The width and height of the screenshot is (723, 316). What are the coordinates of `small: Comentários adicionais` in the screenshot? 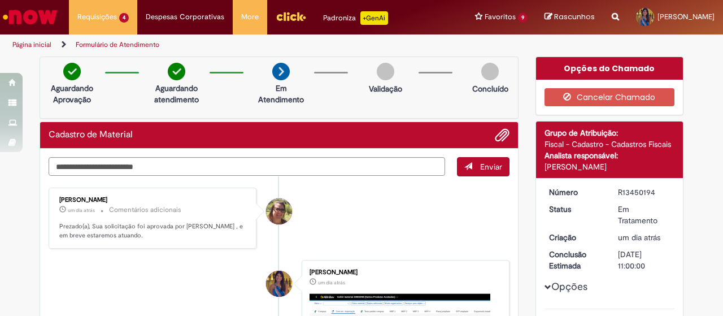 It's located at (145, 210).